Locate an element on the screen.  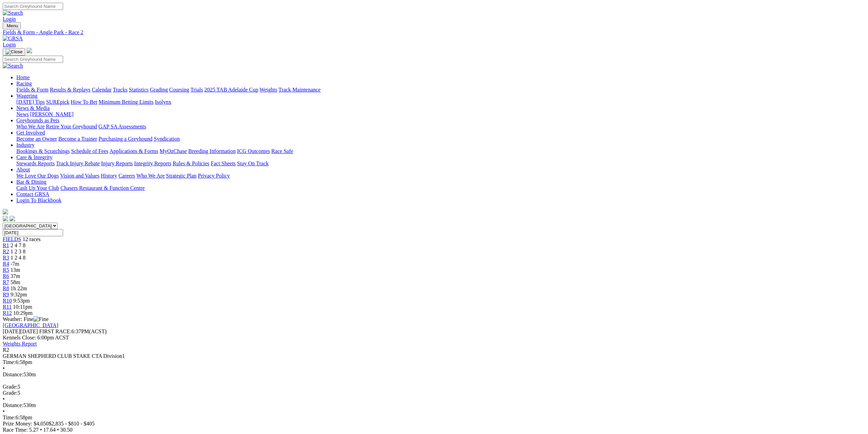
a: Coursing is located at coordinates (179, 89).